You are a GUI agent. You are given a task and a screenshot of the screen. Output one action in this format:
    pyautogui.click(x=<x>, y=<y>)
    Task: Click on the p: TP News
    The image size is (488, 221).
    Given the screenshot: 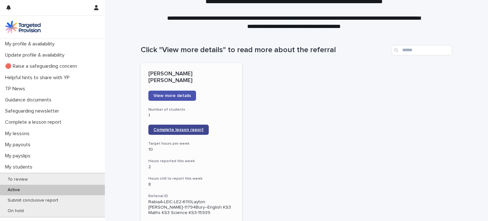 What is the action you would take?
    pyautogui.click(x=16, y=89)
    